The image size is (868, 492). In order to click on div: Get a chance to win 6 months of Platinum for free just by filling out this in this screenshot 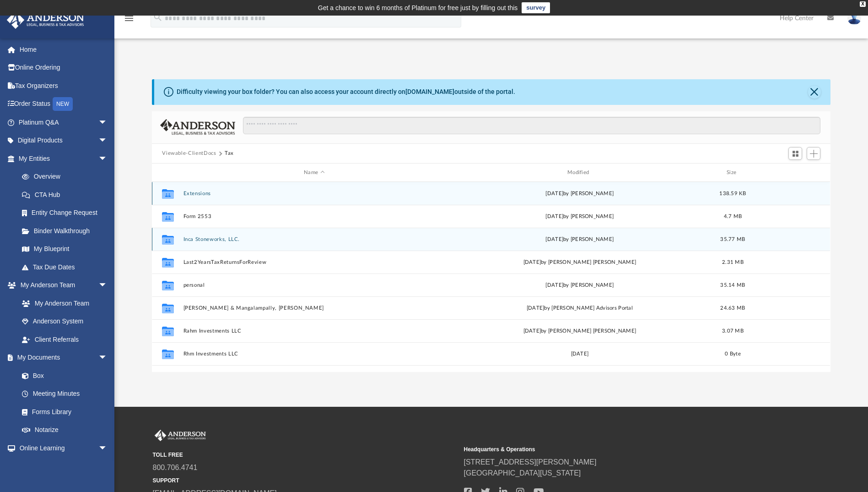, I will do `click(418, 8)`.